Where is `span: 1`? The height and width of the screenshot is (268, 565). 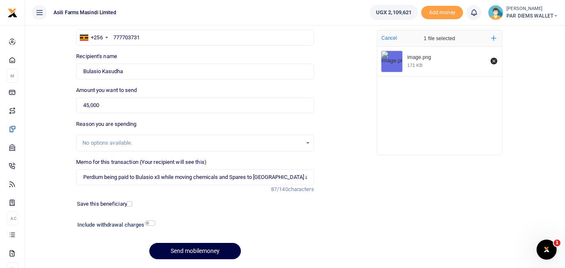
span: 1 is located at coordinates (557, 243).